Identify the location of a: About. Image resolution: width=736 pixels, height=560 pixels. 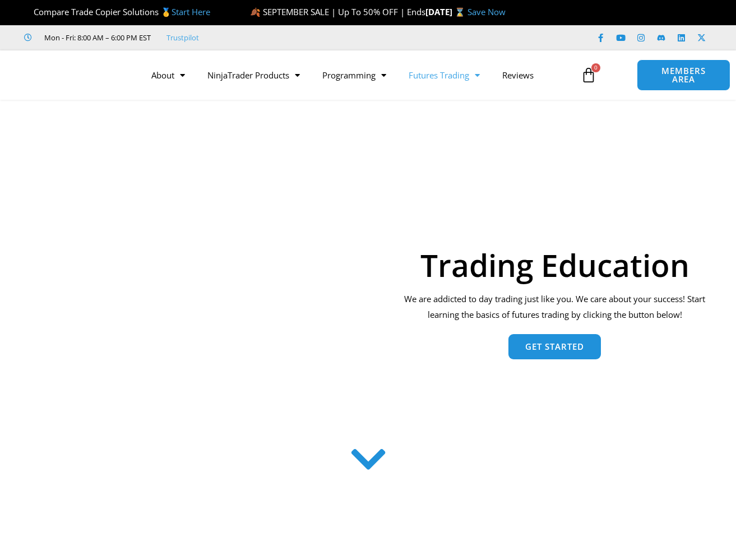
(168, 75).